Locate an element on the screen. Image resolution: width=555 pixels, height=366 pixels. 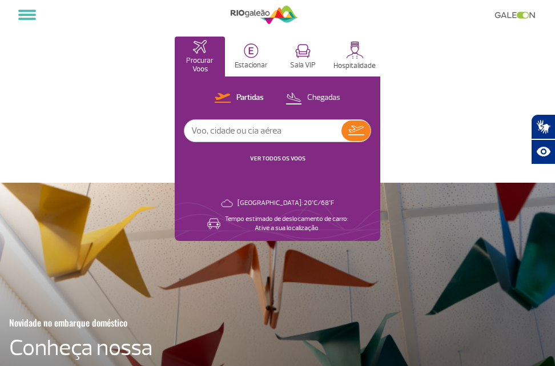
p: Estacionar is located at coordinates (251, 65).